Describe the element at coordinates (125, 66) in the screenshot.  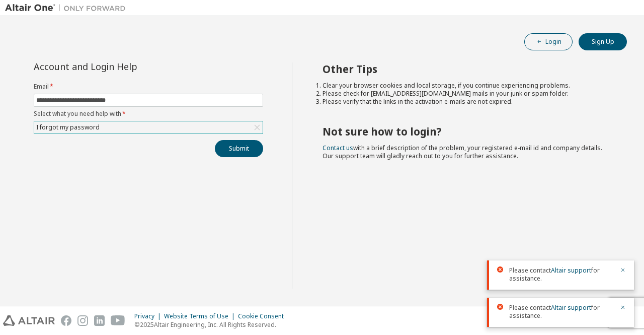
I see `div: Account and Login Help` at that location.